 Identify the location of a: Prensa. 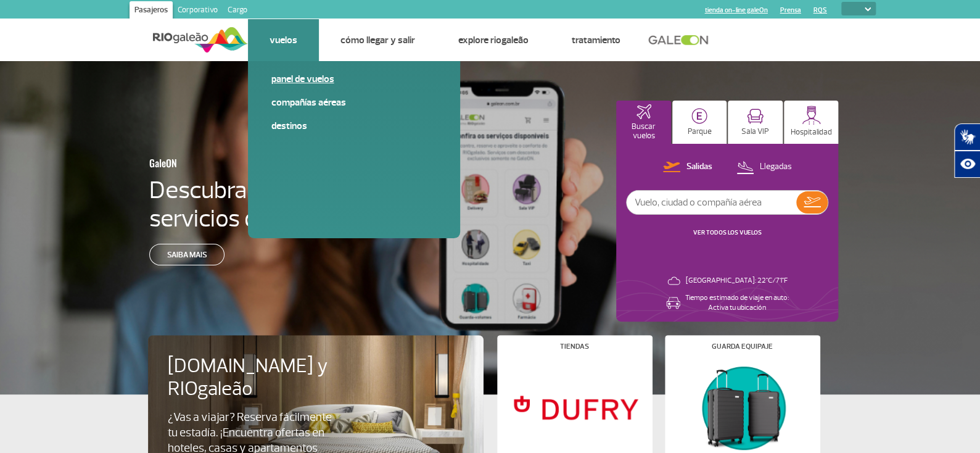
(790, 10).